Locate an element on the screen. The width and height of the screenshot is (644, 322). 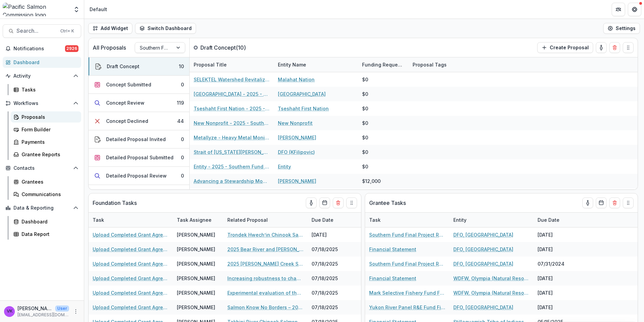
button: Concept Declined44 is located at coordinates (139, 121).